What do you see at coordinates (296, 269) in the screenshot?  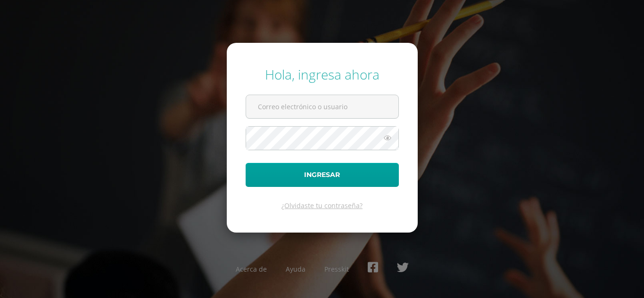 I see `a: Ayuda` at bounding box center [296, 269].